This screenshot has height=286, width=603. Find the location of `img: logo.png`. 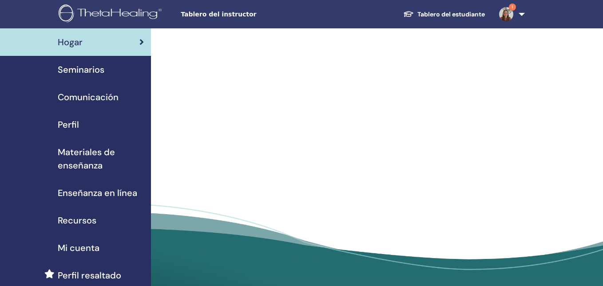

img: logo.png is located at coordinates (111, 14).